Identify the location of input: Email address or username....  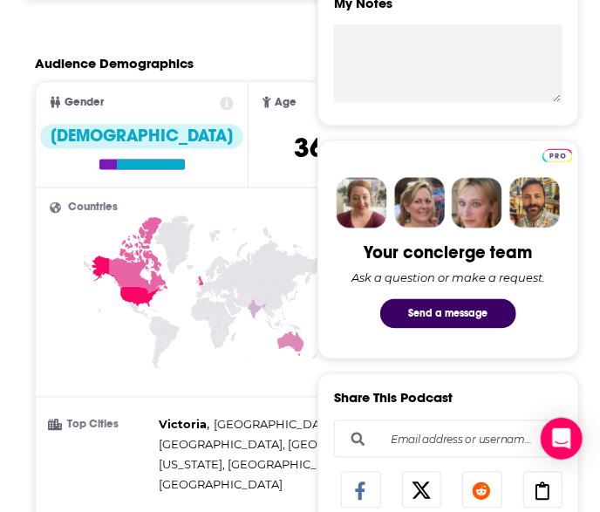
(448, 440).